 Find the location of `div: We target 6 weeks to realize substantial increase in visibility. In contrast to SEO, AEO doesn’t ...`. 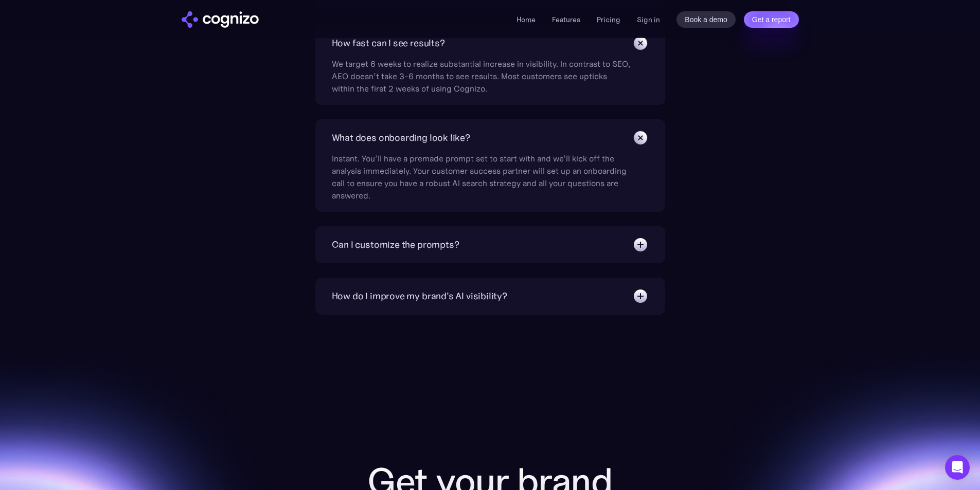

div: We target 6 weeks to realize substantial increase in visibility. In contrast to SEO, AEO doesn’t ... is located at coordinates (481, 73).